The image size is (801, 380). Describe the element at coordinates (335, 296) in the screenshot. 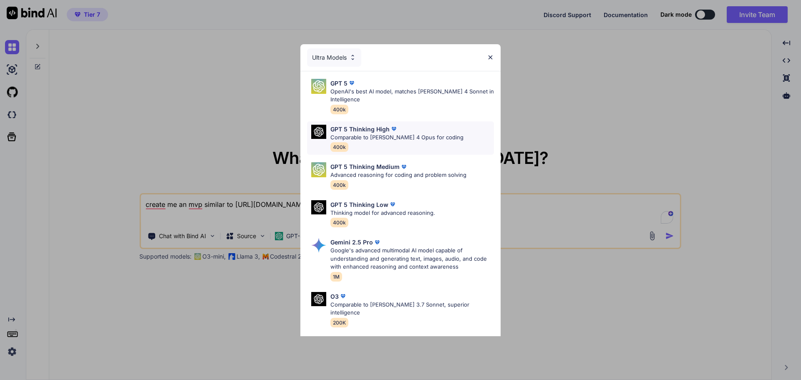

I see `p: O3` at that location.